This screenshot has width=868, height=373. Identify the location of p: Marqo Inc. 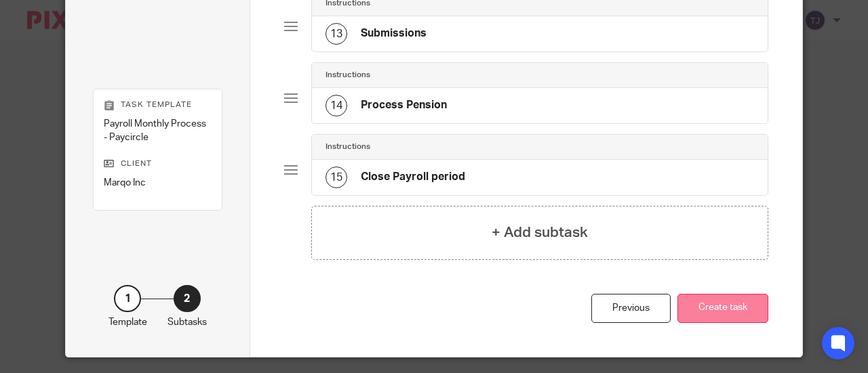
(157, 183).